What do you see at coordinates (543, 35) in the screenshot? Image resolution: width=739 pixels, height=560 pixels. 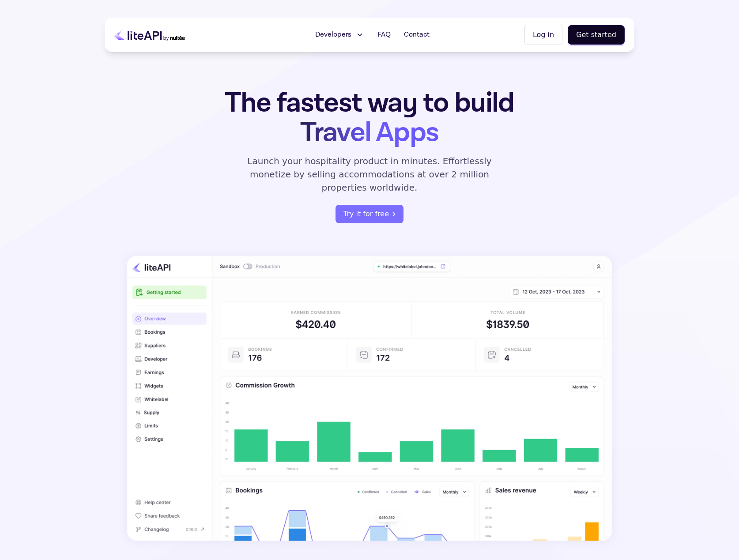 I see `button: Log in` at bounding box center [543, 35].